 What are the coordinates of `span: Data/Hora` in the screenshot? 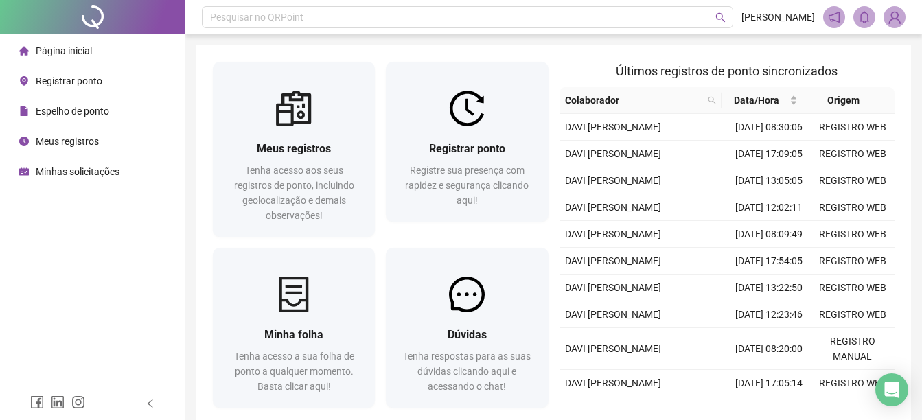 It's located at (757, 100).